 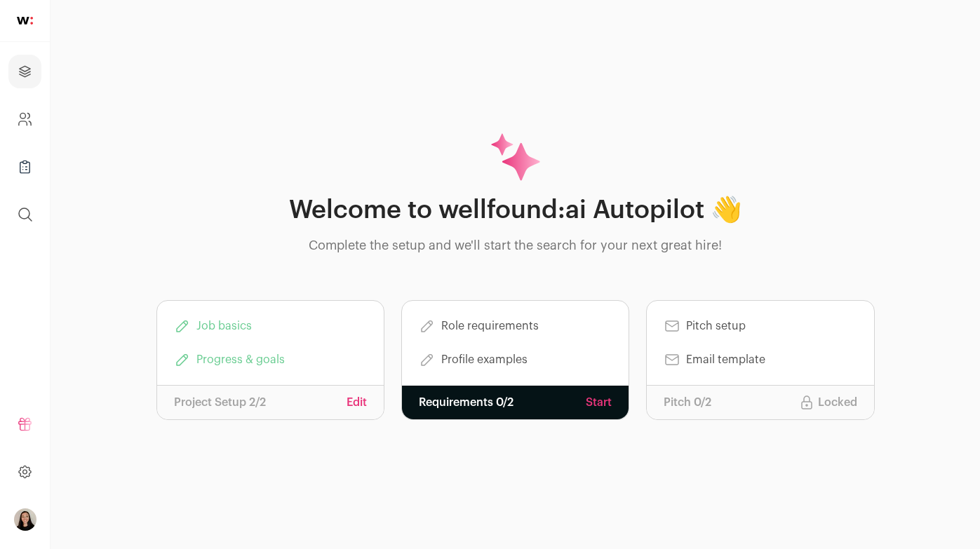 I want to click on span: Email template, so click(x=726, y=360).